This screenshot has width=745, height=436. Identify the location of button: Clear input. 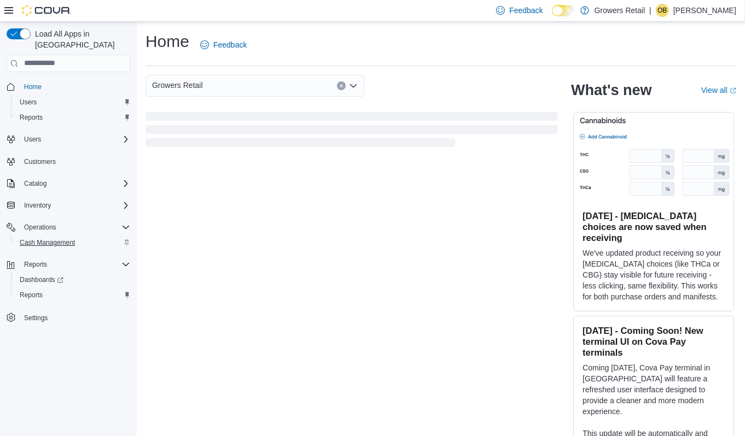
(341, 86).